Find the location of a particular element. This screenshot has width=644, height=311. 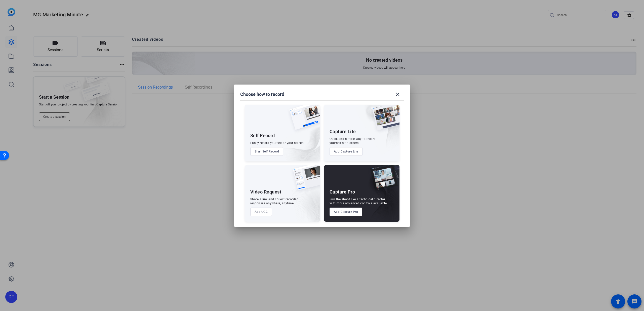

img: embarkstudio-self-record.png is located at coordinates (298, 138).